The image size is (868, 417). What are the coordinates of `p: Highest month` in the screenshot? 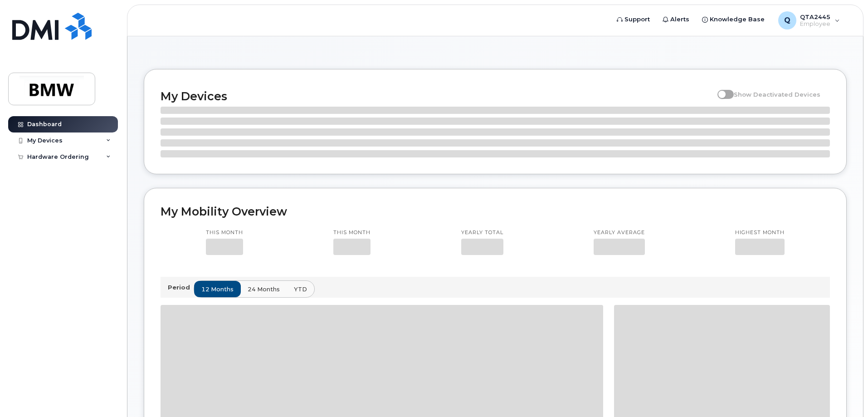 It's located at (760, 232).